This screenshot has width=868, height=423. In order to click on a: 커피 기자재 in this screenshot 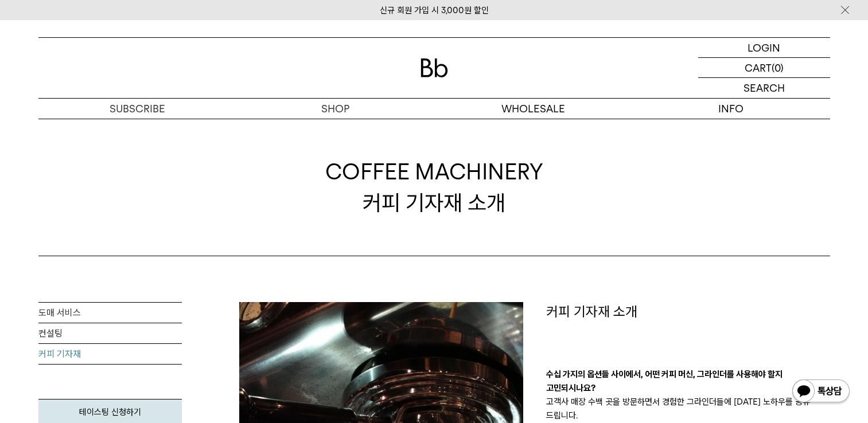, I will do `click(110, 354)`.